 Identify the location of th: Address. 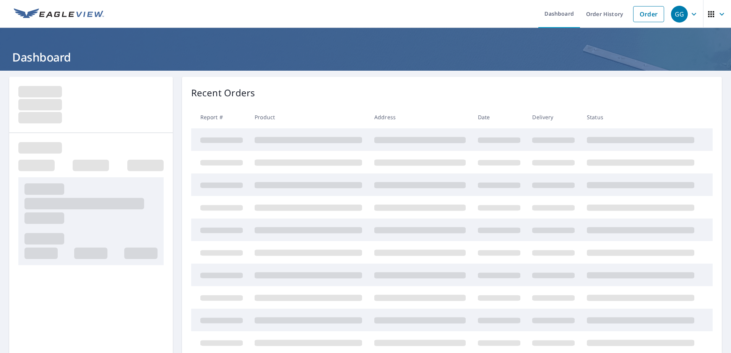
(420, 117).